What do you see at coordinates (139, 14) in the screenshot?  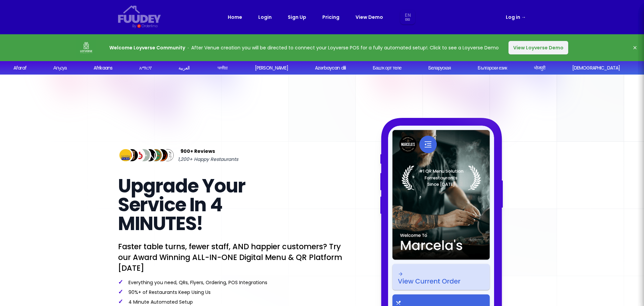 I see `svg: {/* Added fill="currentColor" here */} {/* This rectangle defines the background. Its explicit fi...` at bounding box center [139, 14].